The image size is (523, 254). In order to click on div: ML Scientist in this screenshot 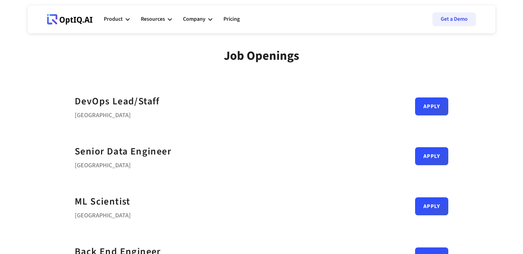, I will do `click(102, 202)`.